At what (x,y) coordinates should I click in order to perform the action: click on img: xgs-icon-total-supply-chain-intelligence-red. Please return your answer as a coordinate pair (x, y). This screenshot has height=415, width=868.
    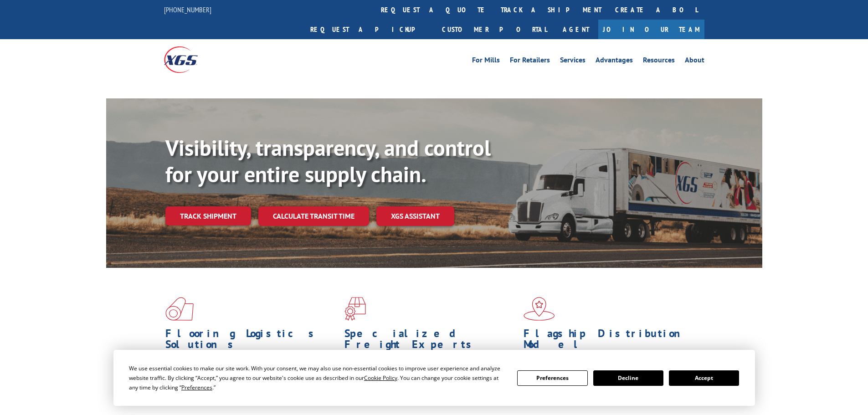
    Looking at the image, I should click on (180, 309).